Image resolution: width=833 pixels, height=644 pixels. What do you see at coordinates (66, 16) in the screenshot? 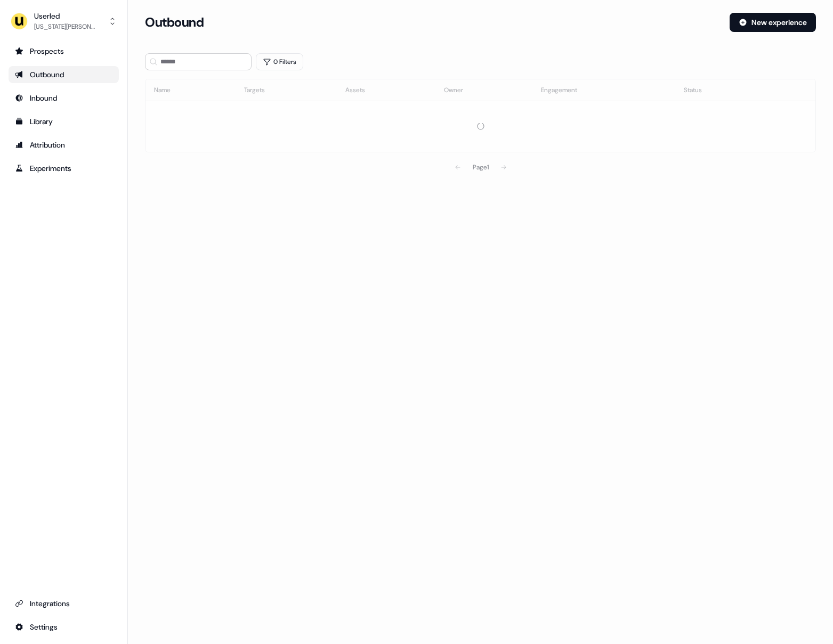
I see `div: Userled` at bounding box center [66, 16].